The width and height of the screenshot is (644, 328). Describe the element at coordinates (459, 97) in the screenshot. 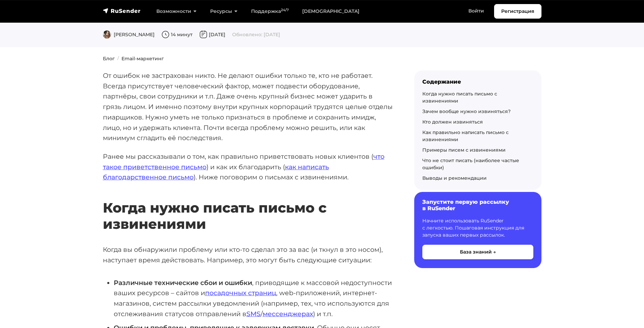

I see `a: Когда нужно писать письмо с извинениями` at that location.